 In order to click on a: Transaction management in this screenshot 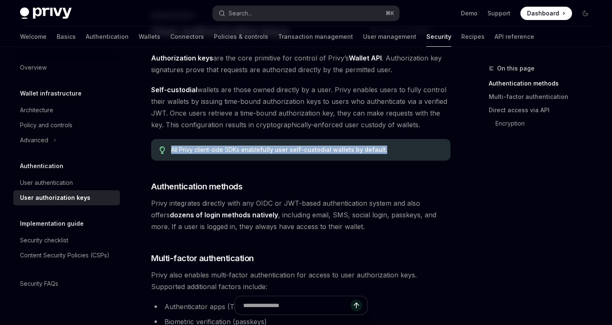, I will do `click(316, 37)`.